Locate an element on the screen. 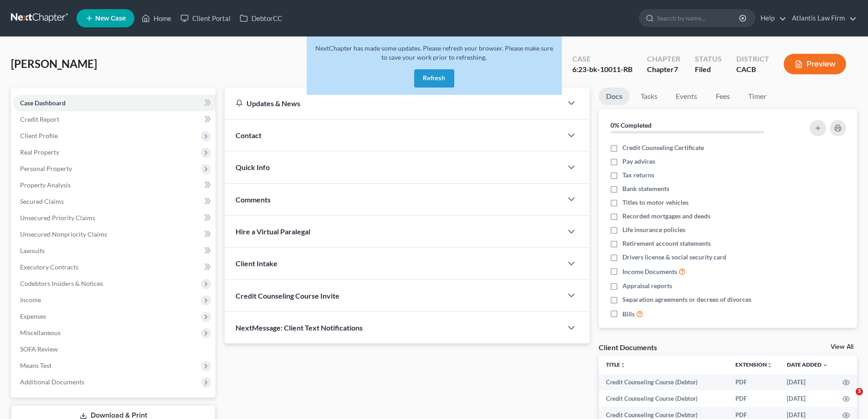  span: Unsecured Priority Claims is located at coordinates (57, 217).